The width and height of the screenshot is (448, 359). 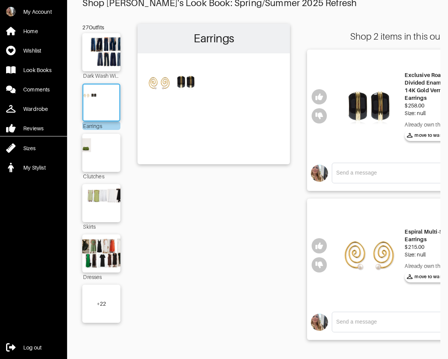 What do you see at coordinates (369, 106) in the screenshot?
I see `img: Exclusive Road Divided Enameled 14K Gold Vermeil Earrings` at bounding box center [369, 106].